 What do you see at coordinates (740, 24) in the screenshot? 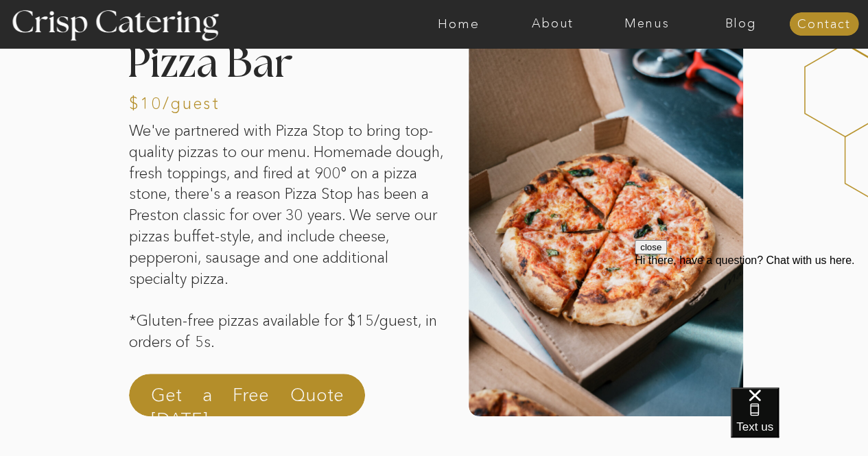
I see `nav: Blog` at bounding box center [740, 24].